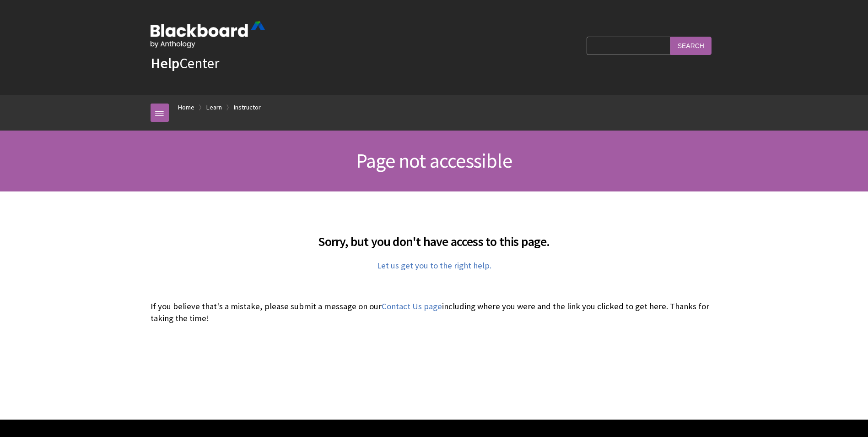  I want to click on input: Search, so click(691, 46).